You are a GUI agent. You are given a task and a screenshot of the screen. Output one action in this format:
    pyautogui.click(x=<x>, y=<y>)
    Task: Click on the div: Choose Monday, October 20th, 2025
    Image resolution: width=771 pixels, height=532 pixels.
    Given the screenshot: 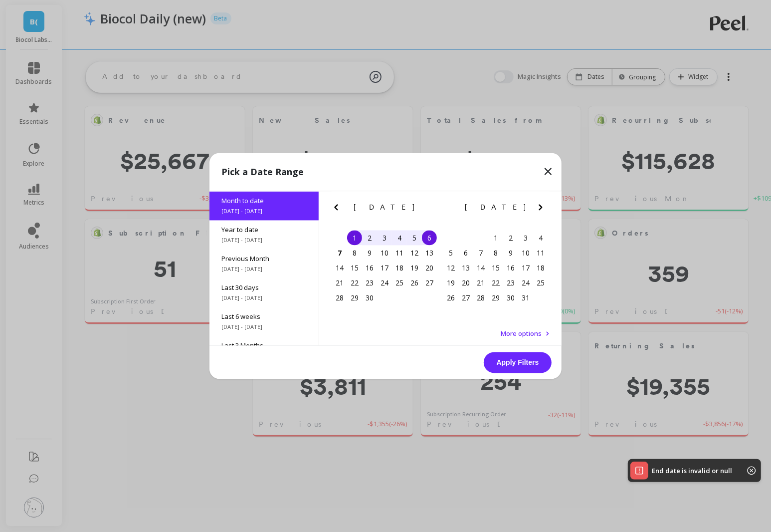 What is the action you would take?
    pyautogui.click(x=466, y=283)
    